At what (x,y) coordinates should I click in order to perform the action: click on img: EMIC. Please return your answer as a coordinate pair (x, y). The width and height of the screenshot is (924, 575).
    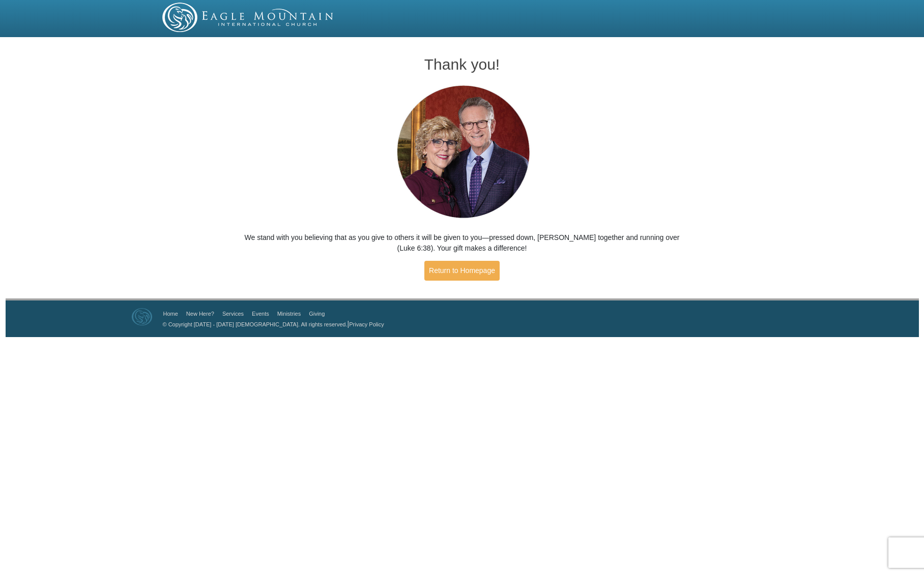
    Looking at the image, I should click on (248, 17).